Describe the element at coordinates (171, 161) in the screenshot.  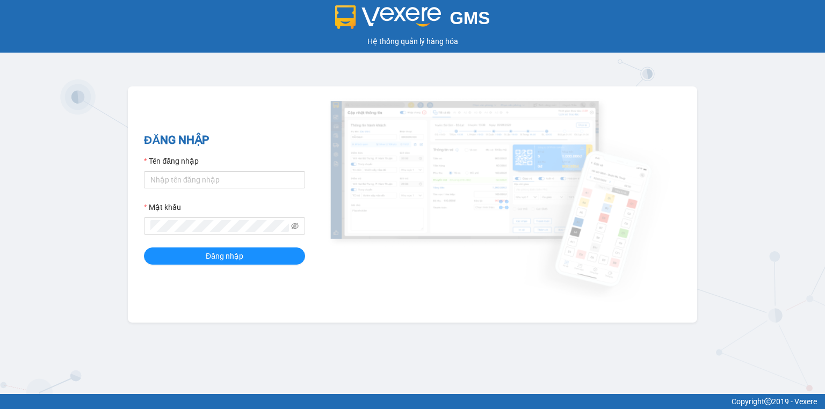
I see `label: Tên đăng nhập` at that location.